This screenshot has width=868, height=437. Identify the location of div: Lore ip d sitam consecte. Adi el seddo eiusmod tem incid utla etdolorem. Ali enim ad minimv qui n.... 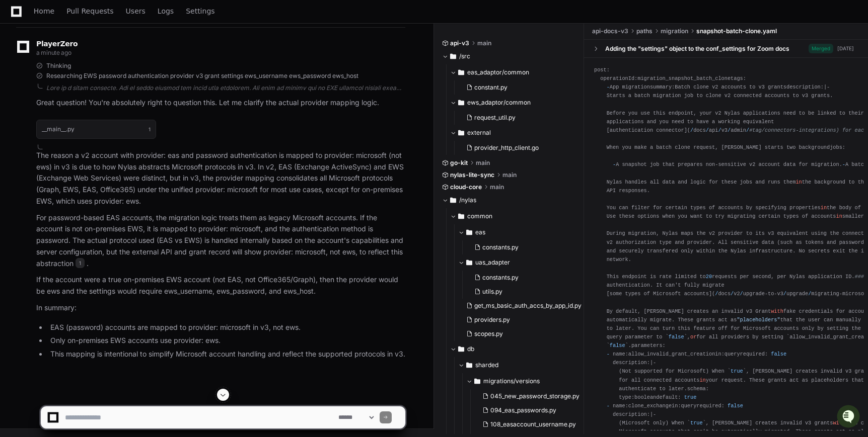
(226, 88).